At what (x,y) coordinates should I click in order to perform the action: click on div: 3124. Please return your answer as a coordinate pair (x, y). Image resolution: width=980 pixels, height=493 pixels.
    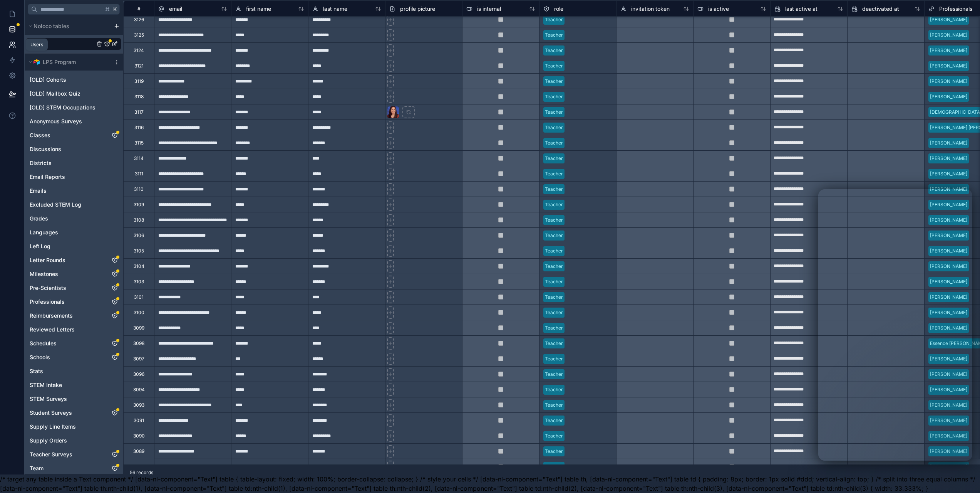
    Looking at the image, I should click on (139, 51).